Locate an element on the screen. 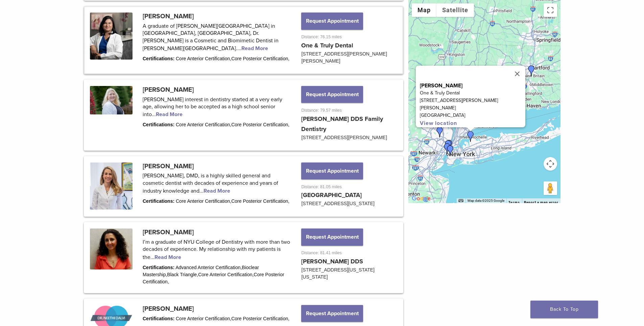 The width and height of the screenshot is (644, 326). button: Show street map is located at coordinates (424, 10).